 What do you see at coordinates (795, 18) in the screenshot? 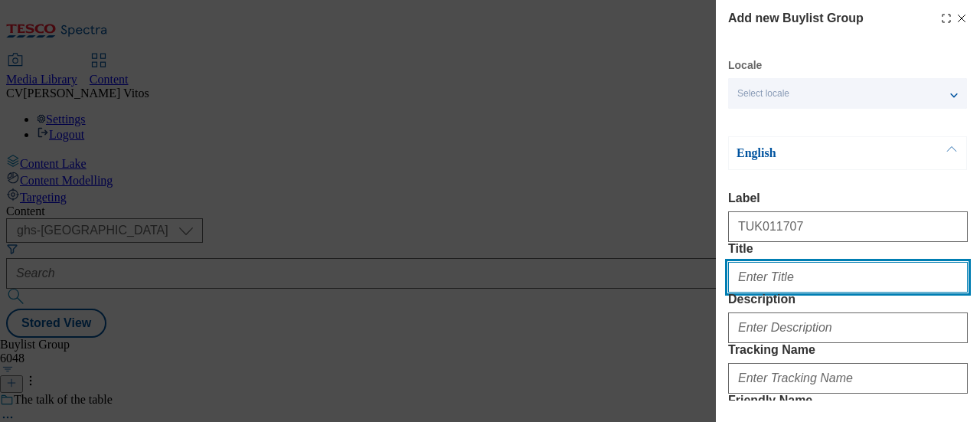
I see `h4: Add new Buylist Group` at bounding box center [795, 18].